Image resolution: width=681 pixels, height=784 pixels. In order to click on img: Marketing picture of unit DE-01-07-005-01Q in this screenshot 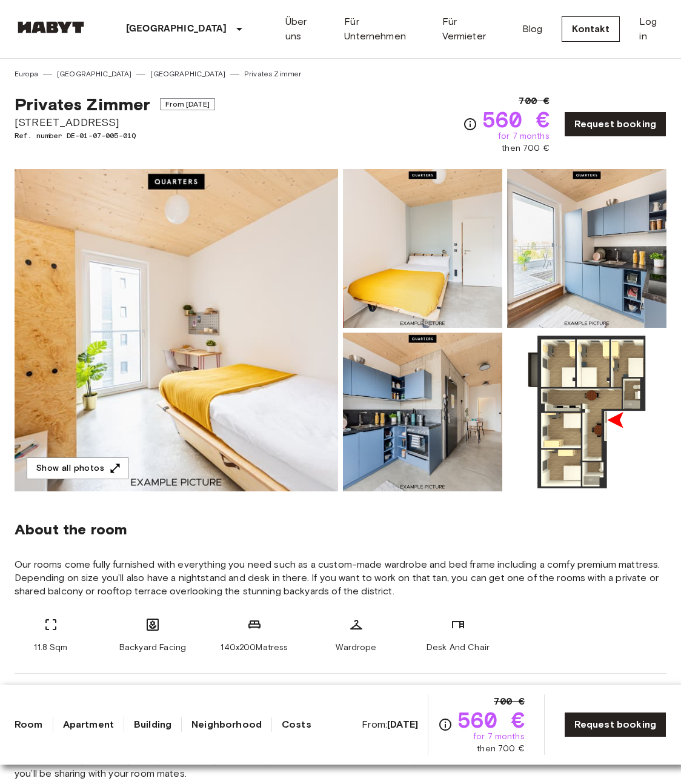, I will do `click(176, 330)`.